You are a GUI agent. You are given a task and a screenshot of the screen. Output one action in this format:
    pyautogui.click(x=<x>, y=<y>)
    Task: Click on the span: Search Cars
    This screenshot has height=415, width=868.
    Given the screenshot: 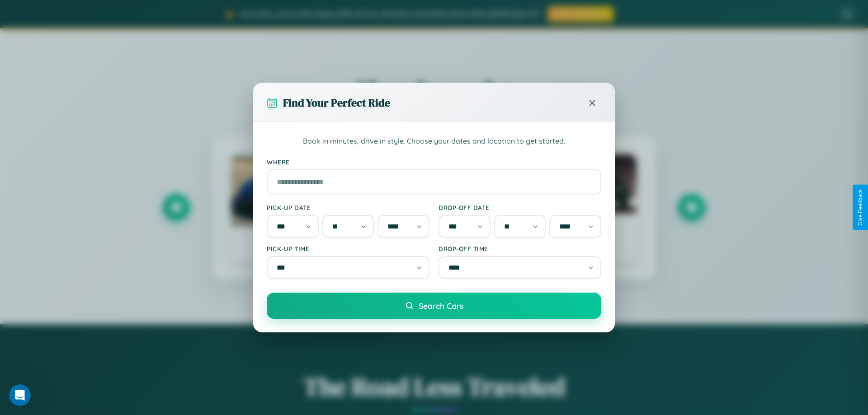 What is the action you would take?
    pyautogui.click(x=440, y=306)
    